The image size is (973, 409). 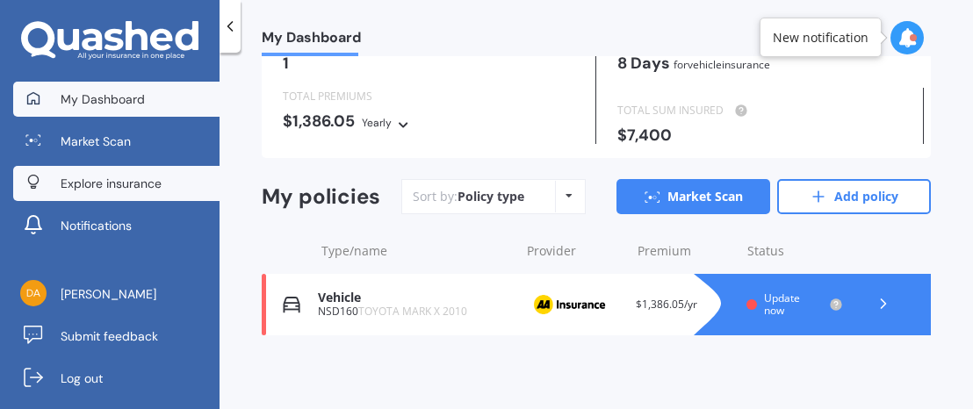 I want to click on a: My Dashboard, so click(x=116, y=99).